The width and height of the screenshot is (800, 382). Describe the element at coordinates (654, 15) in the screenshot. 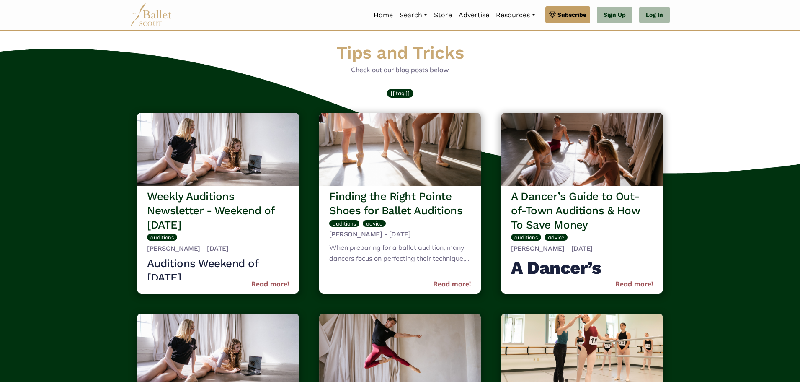

I see `a: Log In` at that location.